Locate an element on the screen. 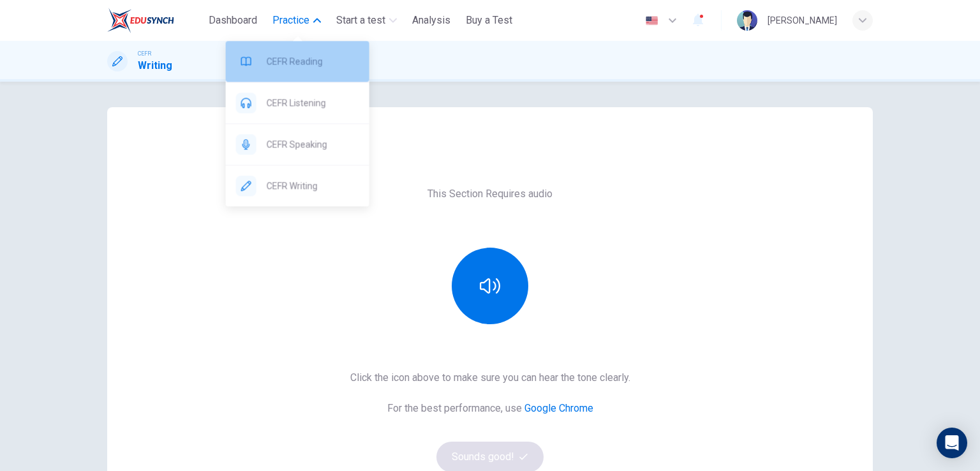 This screenshot has width=980, height=471. button: Dashboard is located at coordinates (233, 20).